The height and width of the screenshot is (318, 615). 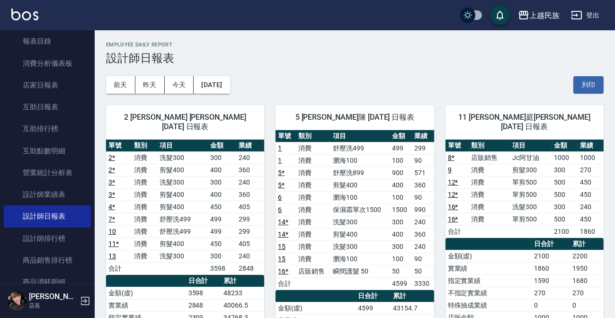 I want to click on a: 互助日報表, so click(x=47, y=107).